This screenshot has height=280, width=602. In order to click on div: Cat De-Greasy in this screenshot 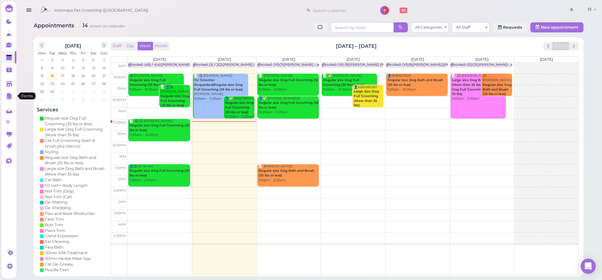, I will do `click(59, 264)`.